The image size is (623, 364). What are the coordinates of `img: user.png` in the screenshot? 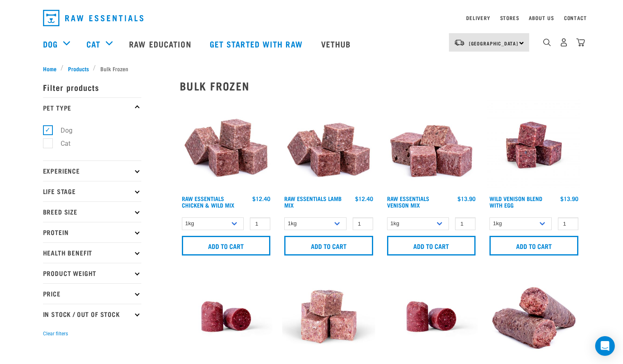 It's located at (564, 42).